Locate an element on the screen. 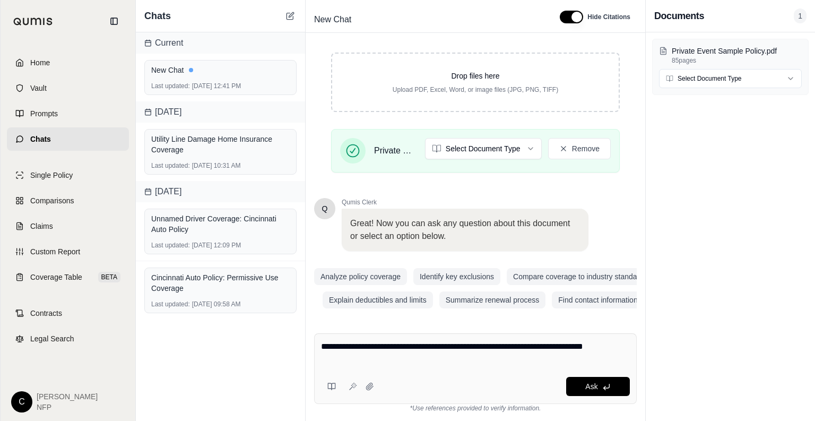 The width and height of the screenshot is (815, 421). span: Single Policy is located at coordinates (51, 175).